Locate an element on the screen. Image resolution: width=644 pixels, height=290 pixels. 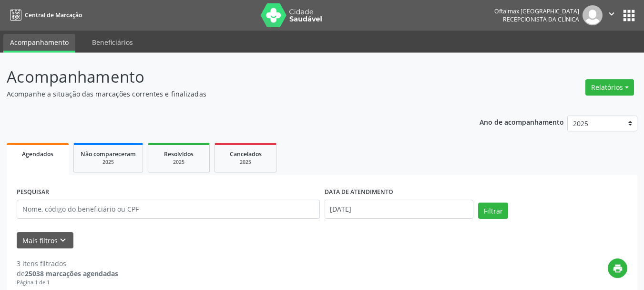
button: Mais filtroskeyboard_arrow_down is located at coordinates (45, 240).